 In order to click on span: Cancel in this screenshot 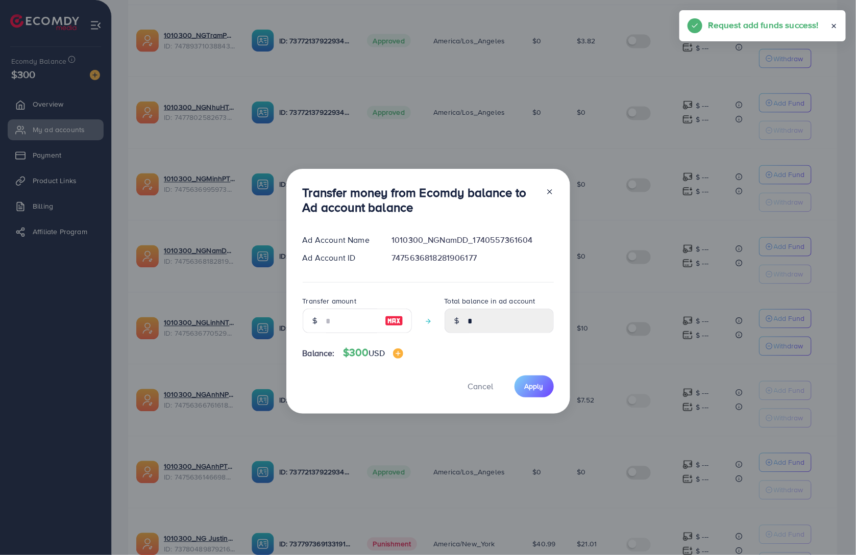, I will do `click(481, 386)`.